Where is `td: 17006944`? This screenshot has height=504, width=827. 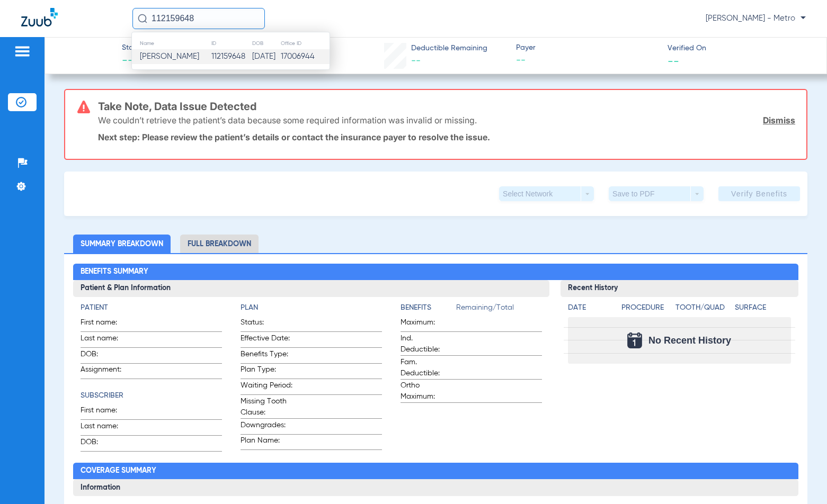 td: 17006944 is located at coordinates (304, 57).